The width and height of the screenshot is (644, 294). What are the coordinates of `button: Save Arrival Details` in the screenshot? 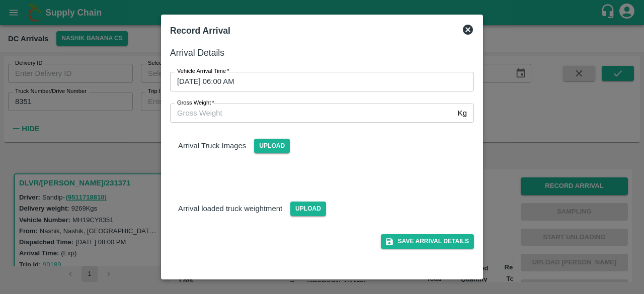 It's located at (427, 241).